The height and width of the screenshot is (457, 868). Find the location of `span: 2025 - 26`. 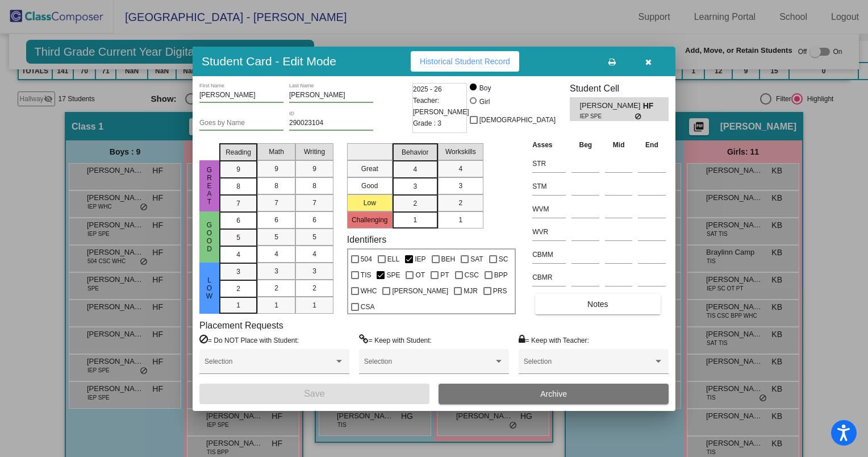

span: 2025 - 26 is located at coordinates (427, 89).